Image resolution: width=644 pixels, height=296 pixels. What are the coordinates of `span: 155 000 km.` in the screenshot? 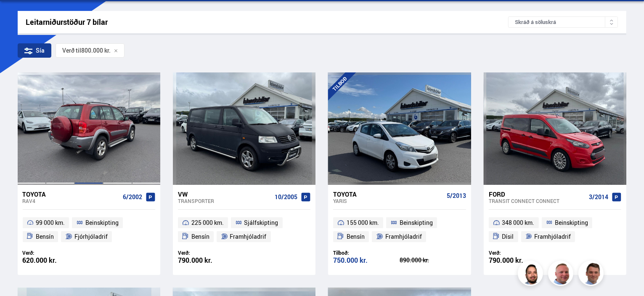 It's located at (363, 223).